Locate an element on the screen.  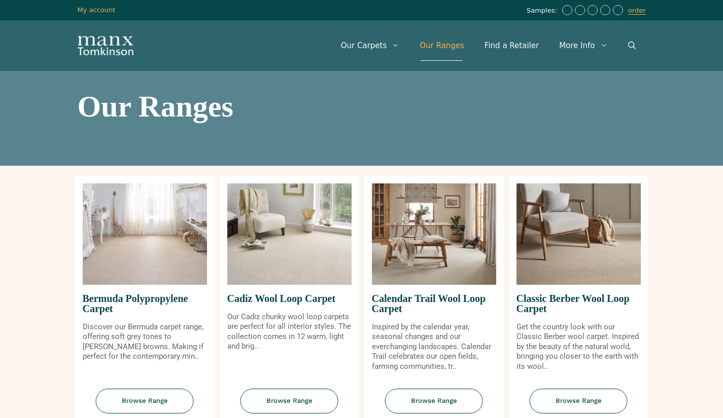
img: Cadiz Wool Loop Carpet is located at coordinates (289, 234).